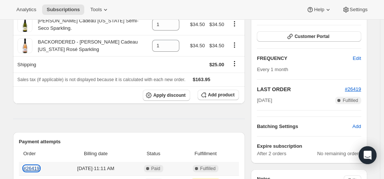 The image size is (384, 179). I want to click on h2: Payment attempts, so click(129, 142).